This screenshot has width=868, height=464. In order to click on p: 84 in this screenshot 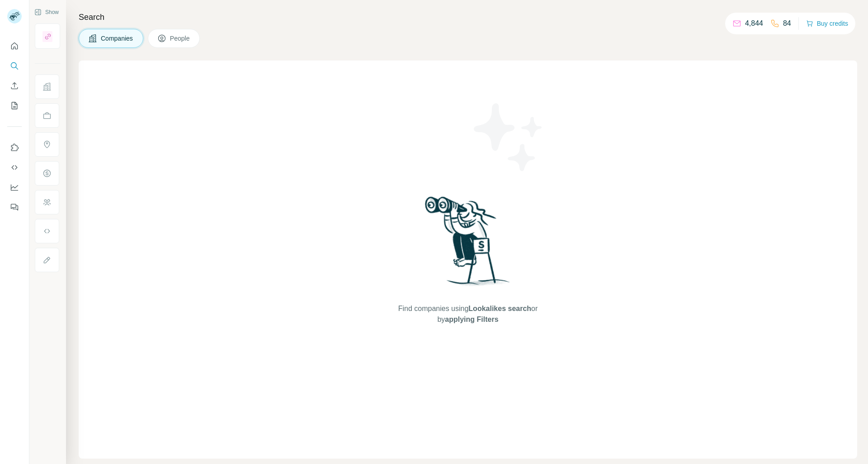, I will do `click(786, 24)`.